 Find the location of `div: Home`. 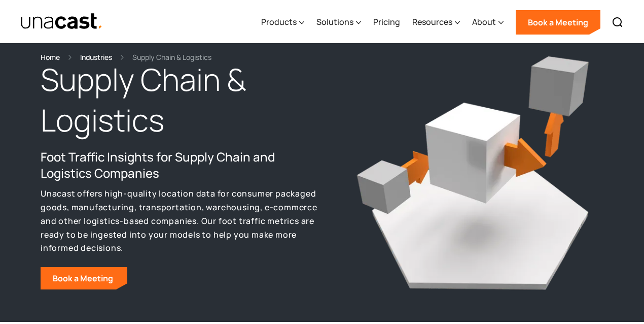

div: Home is located at coordinates (50, 57).